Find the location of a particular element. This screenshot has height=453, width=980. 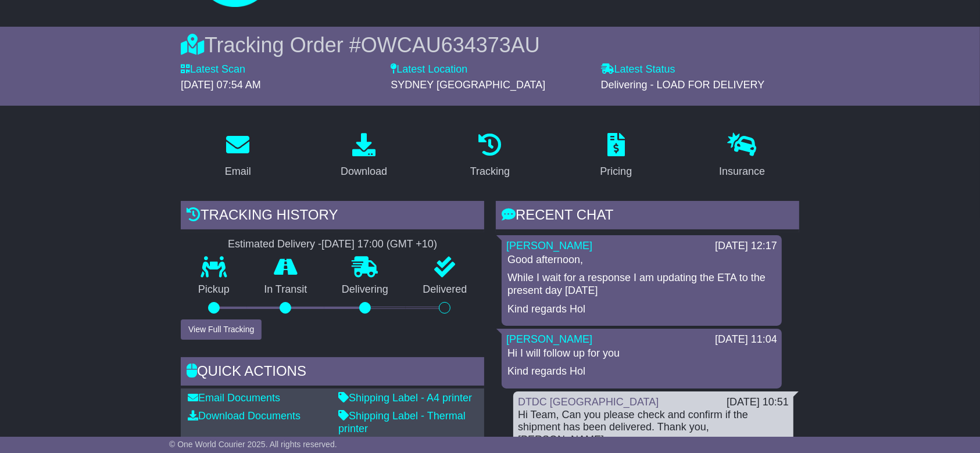

span: OWCAU634373AU is located at coordinates (451, 45).